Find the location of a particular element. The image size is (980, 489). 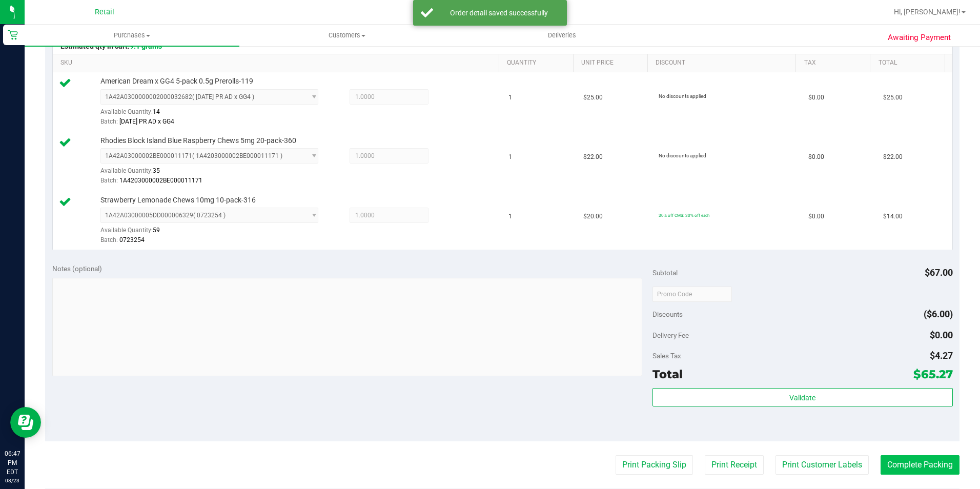

span: 59 is located at coordinates (157, 231).